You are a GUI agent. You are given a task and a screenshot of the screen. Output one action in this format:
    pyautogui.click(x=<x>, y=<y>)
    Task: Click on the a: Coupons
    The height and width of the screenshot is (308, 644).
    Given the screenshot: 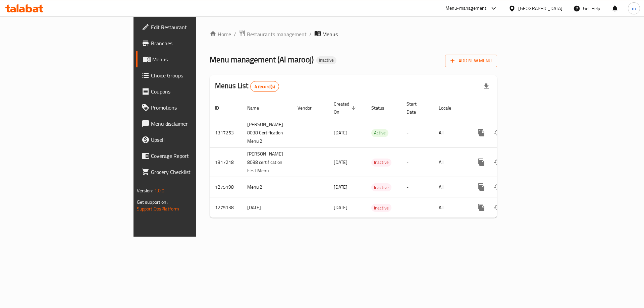 What is the action you would take?
    pyautogui.click(x=188, y=92)
    